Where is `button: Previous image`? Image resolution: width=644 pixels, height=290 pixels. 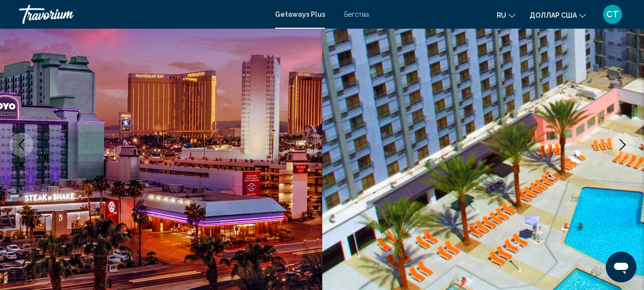
button: Previous image is located at coordinates (21, 145).